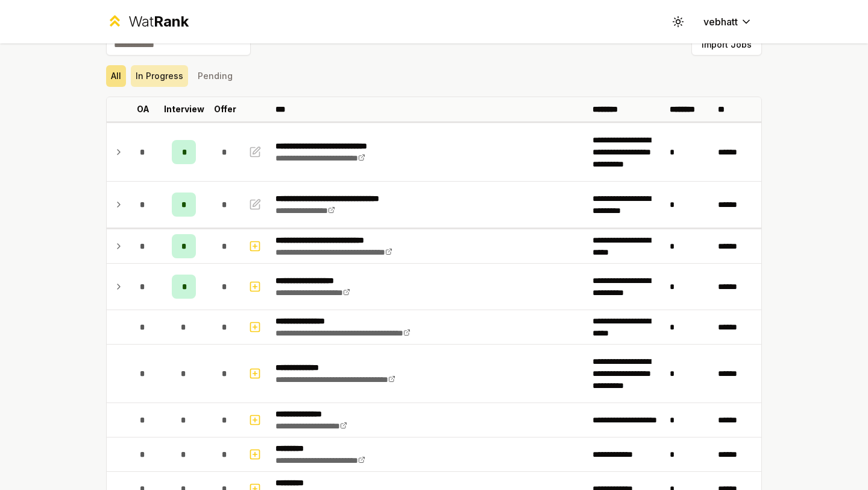 Image resolution: width=868 pixels, height=490 pixels. I want to click on p: Offer, so click(225, 109).